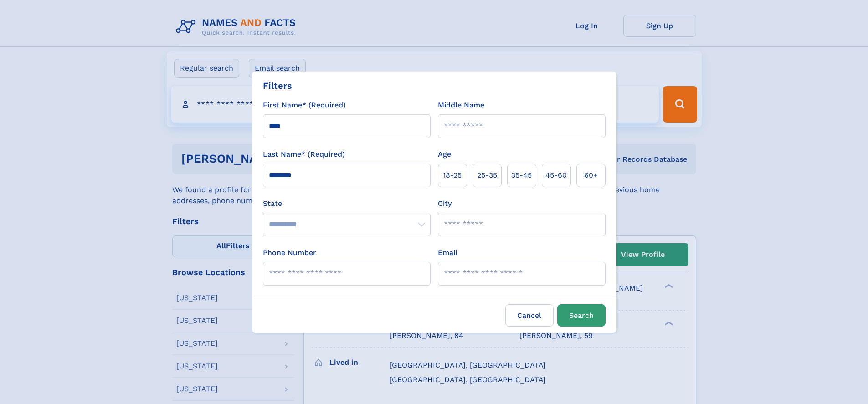 This screenshot has width=868, height=404. I want to click on div: Filters, so click(278, 86).